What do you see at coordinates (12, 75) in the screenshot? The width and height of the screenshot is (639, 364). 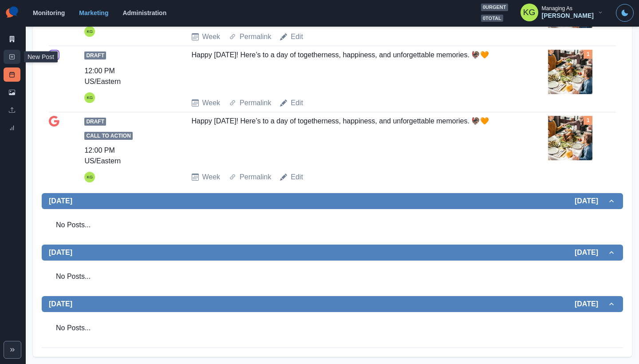 I see `a: Post Schedule` at bounding box center [12, 75].